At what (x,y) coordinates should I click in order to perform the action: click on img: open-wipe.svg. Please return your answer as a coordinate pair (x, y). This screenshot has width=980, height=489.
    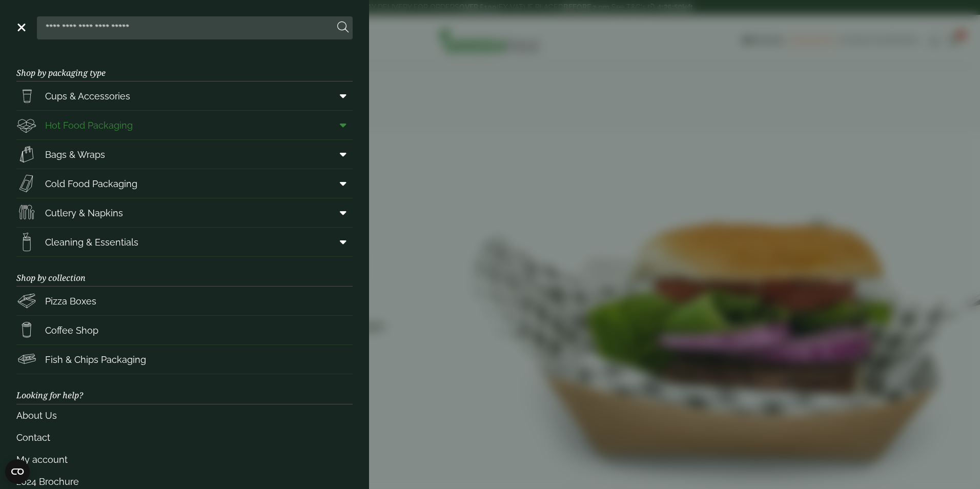
    Looking at the image, I should click on (27, 242).